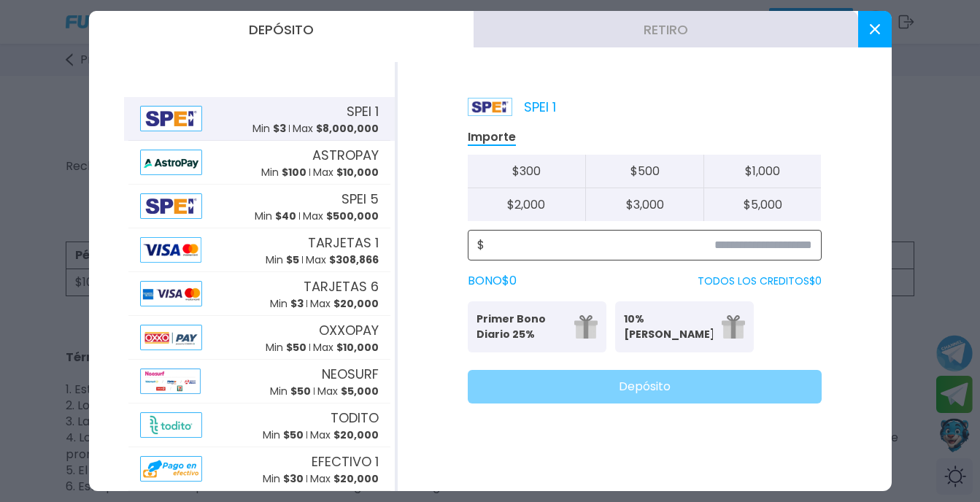 The width and height of the screenshot is (980, 502). I want to click on span: $ 308,866, so click(353, 260).